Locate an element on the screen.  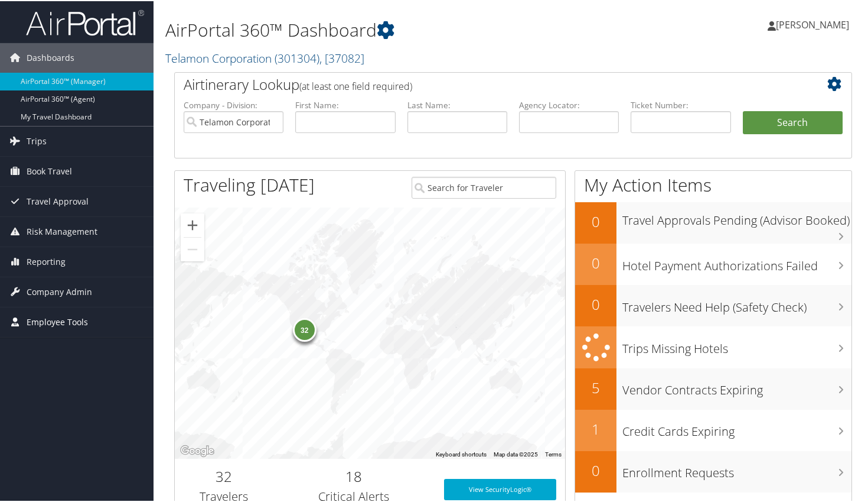
span: Risk Management is located at coordinates (62, 231).